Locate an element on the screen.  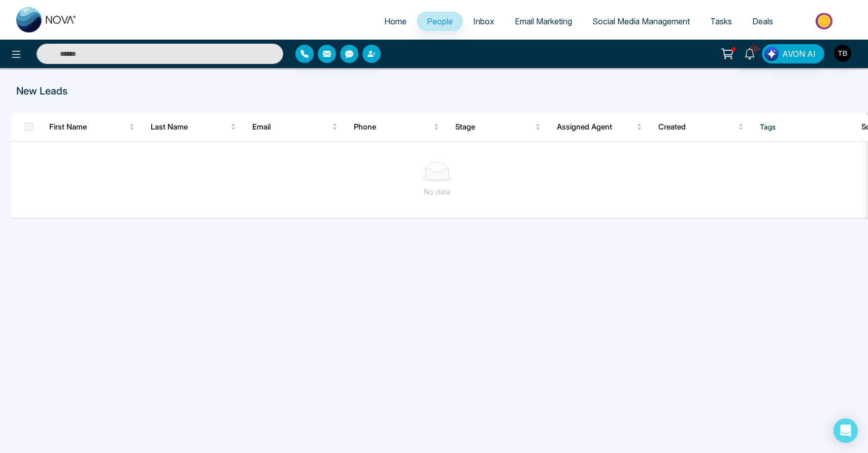
span: AVON AI is located at coordinates (799, 54).